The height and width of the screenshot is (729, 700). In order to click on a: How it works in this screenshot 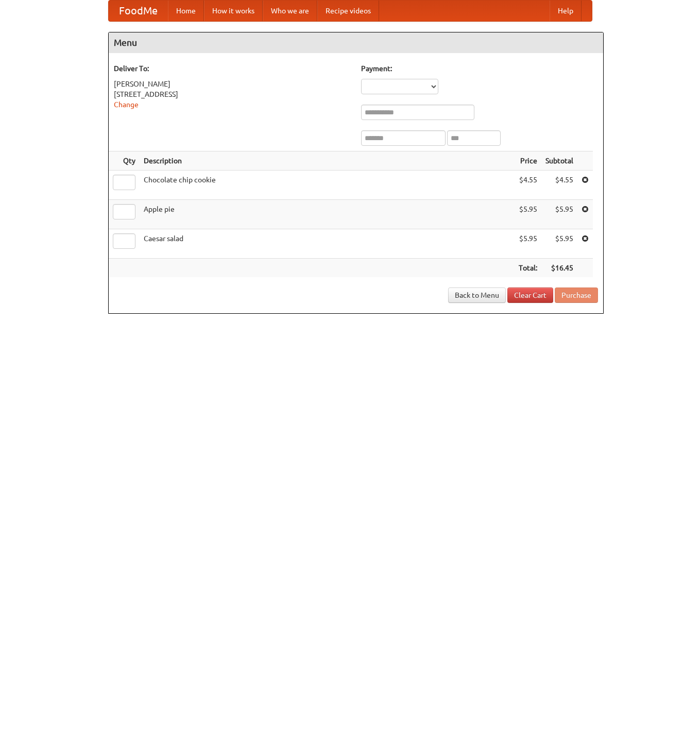, I will do `click(234, 11)`.